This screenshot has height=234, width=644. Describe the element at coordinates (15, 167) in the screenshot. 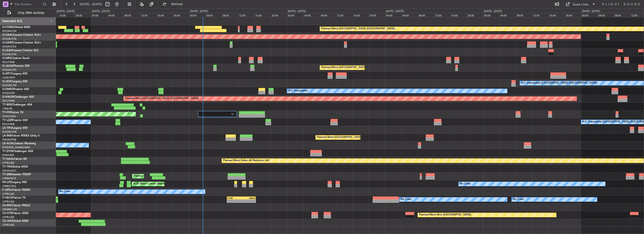

I see `a: T7-TRXGlobal 6500` at that location.